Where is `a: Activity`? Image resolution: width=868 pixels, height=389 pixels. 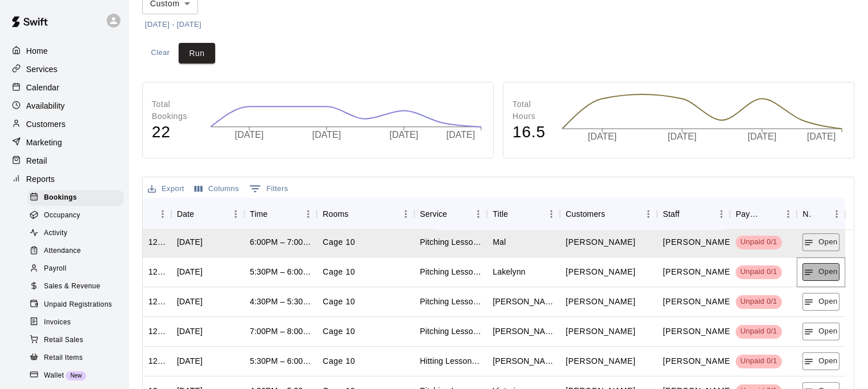 a: Activity is located at coordinates (77, 233).